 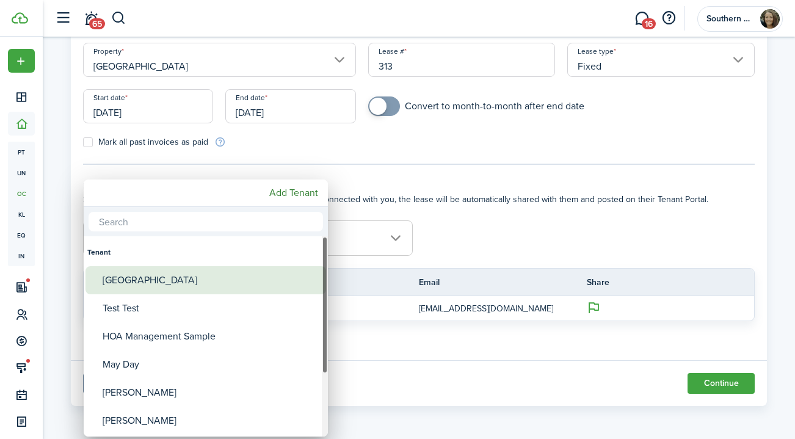 What do you see at coordinates (211, 337) in the screenshot?
I see `div: HOA Management Sample` at bounding box center [211, 337].